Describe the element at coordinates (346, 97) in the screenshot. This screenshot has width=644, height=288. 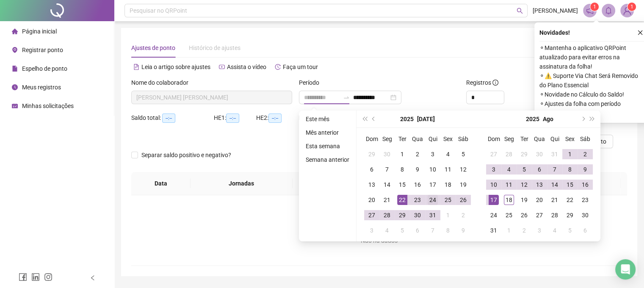
I see `span: to` at that location.